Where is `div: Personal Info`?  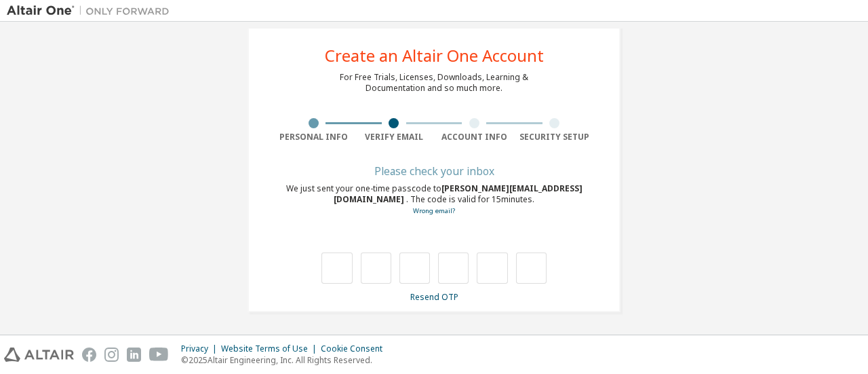
div: Personal Info is located at coordinates (313, 137).